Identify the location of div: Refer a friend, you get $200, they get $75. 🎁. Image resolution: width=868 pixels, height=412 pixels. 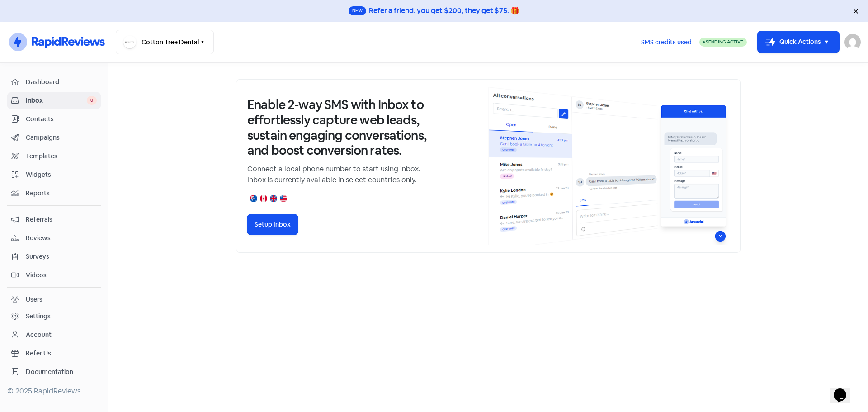
(444, 11).